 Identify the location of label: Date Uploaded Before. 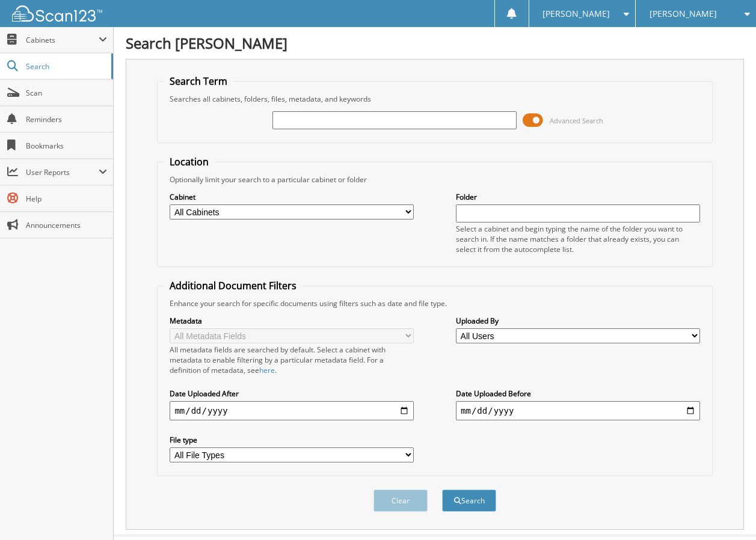
(578, 394).